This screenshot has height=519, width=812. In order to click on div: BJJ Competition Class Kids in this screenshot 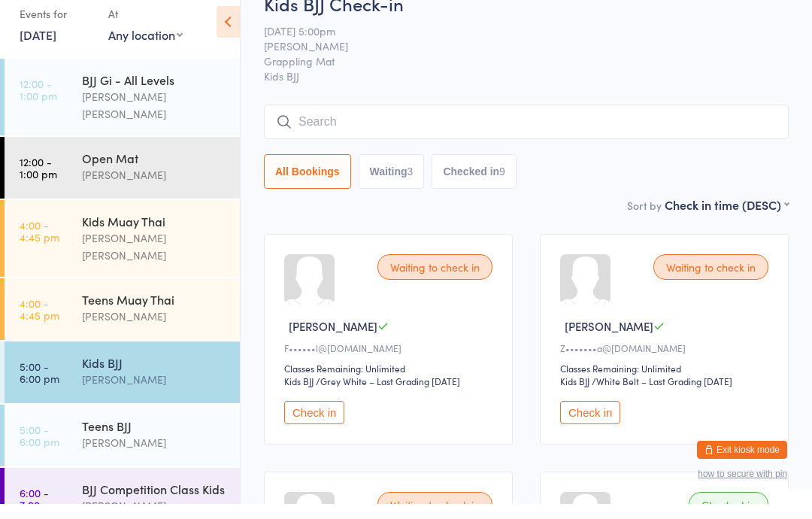, I will do `click(155, 504)`.